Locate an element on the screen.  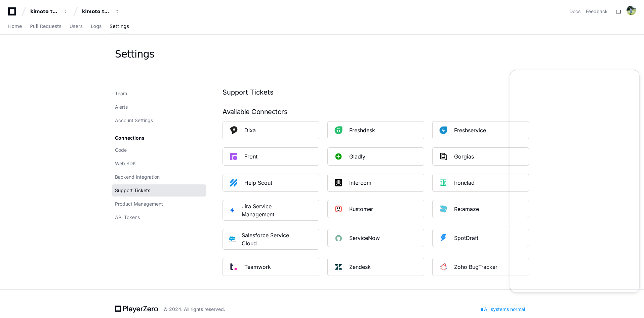
div: Freshdesk is located at coordinates (362, 130).